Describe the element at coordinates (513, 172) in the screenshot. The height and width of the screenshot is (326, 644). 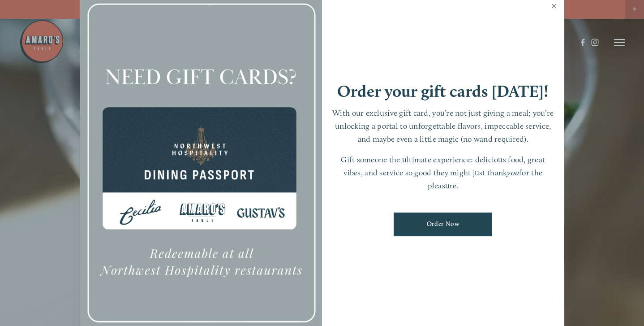
I see `em: you` at that location.